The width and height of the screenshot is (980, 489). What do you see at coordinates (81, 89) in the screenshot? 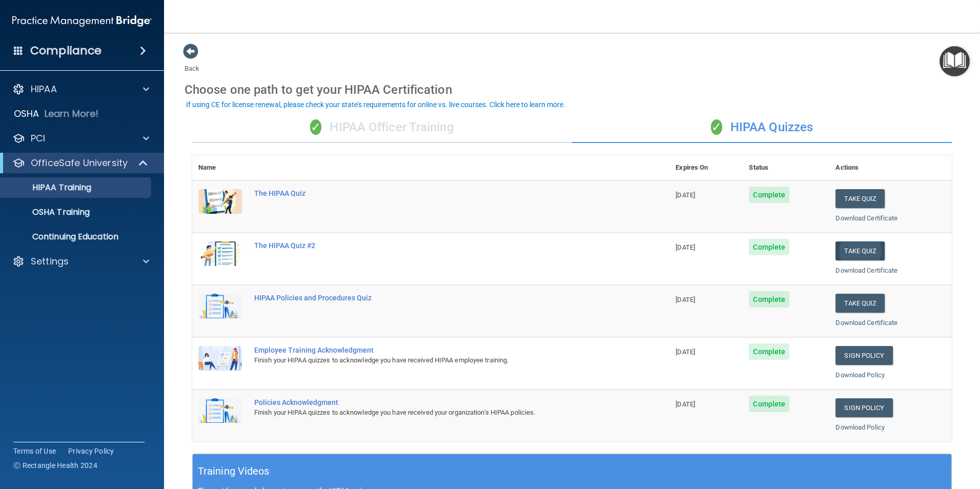
I see `a: HIPAA` at bounding box center [81, 89].